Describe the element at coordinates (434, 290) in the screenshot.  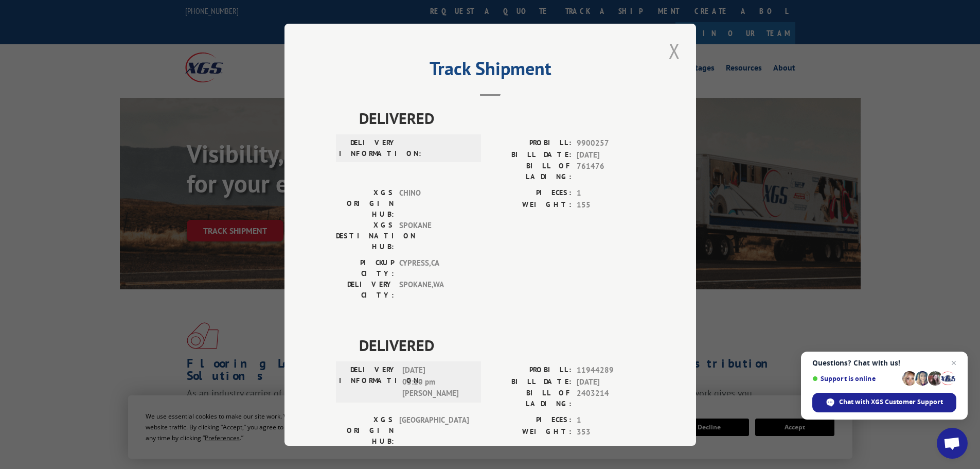
I see `span: SPOKANE , WA` at that location.